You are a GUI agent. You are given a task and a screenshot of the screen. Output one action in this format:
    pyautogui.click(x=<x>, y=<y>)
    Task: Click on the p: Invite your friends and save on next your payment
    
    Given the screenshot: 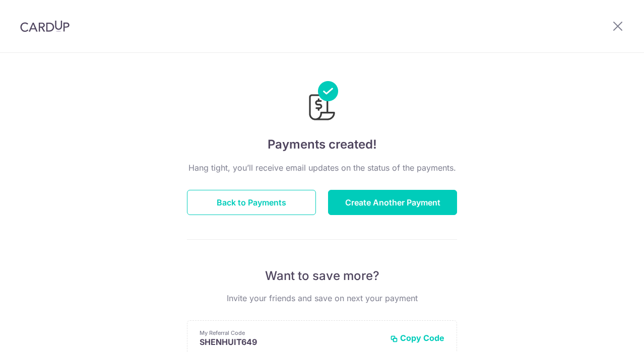 What is the action you would take?
    pyautogui.click(x=322, y=298)
    